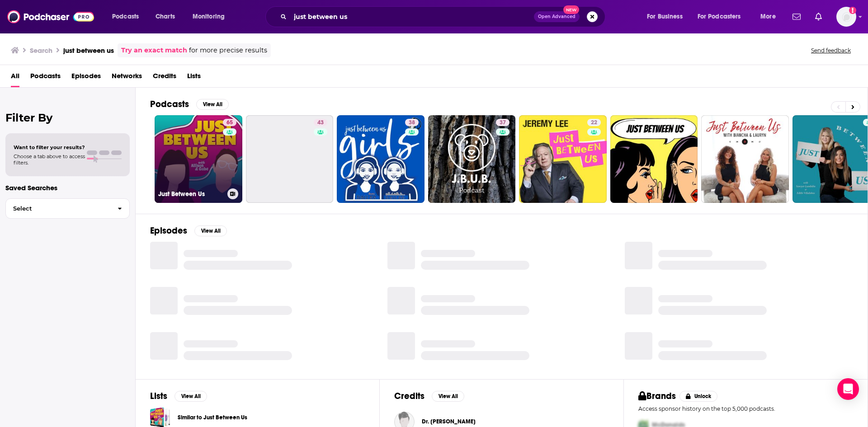 Image resolution: width=868 pixels, height=427 pixels. Describe the element at coordinates (86, 78) in the screenshot. I see `span: Episodes` at that location.